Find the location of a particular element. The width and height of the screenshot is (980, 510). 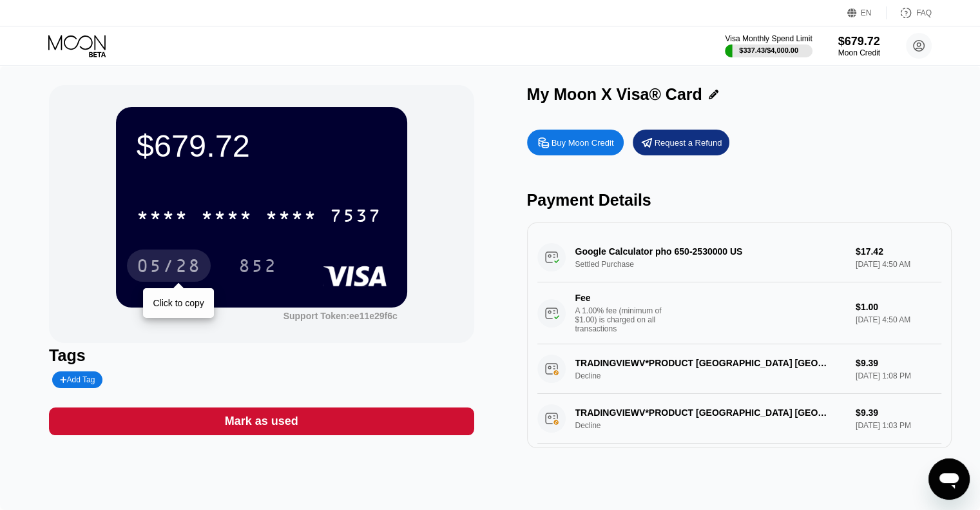

div: Support Token:ee11e29f6c is located at coordinates (340, 316).